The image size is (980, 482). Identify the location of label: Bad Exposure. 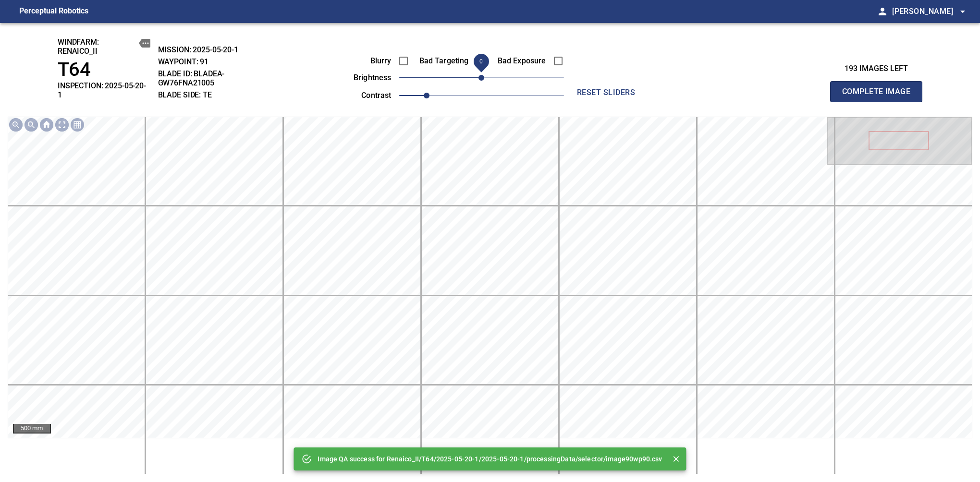
(520, 61).